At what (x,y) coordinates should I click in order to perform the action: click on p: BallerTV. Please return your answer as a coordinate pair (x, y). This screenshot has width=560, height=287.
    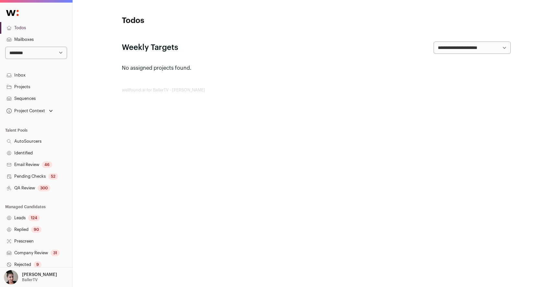
    Looking at the image, I should click on (30, 280).